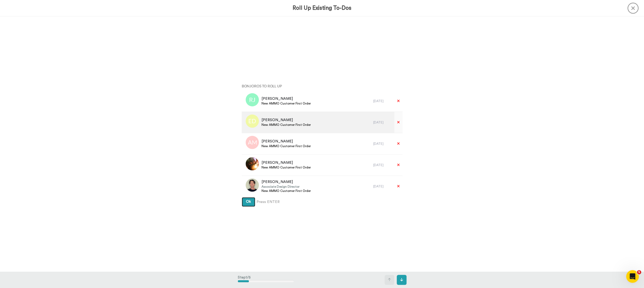 This screenshot has height=288, width=644. I want to click on span: Press ENTER, so click(268, 202).